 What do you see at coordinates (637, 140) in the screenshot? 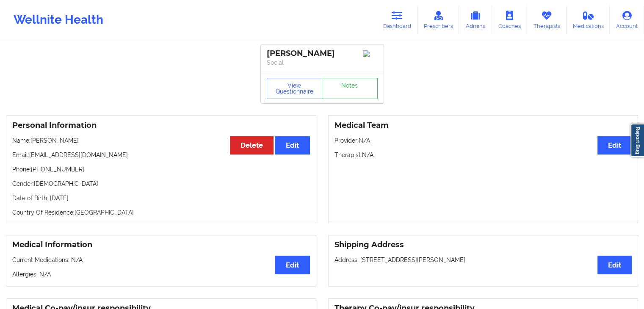
I see `a: Report Bug` at bounding box center [637, 140].